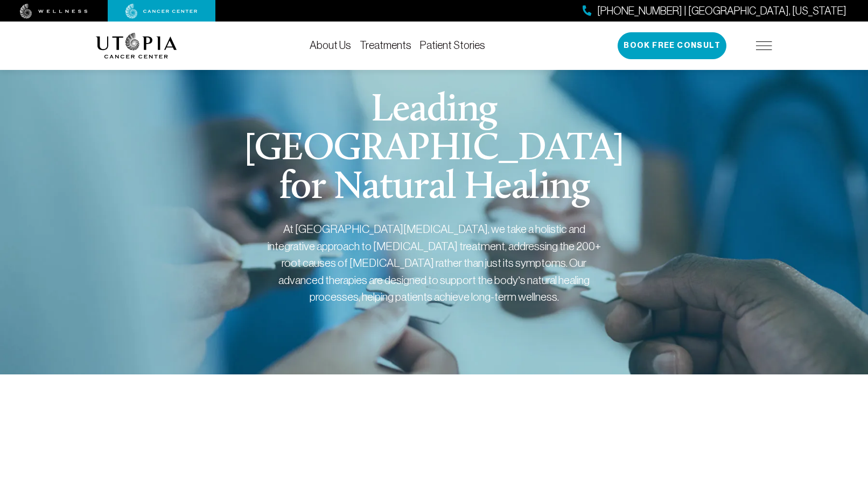 This screenshot has height=482, width=868. I want to click on a: About Us, so click(330, 45).